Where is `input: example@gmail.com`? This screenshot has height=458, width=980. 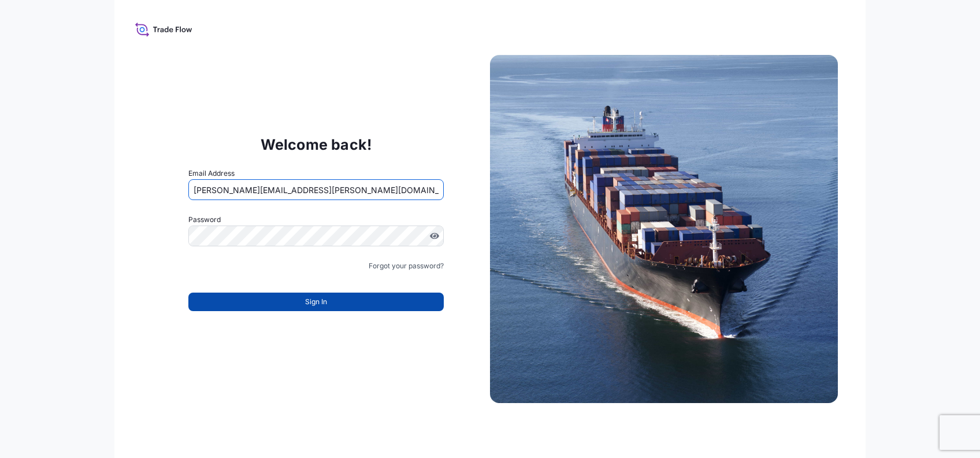
input: example@gmail.com is located at coordinates (316, 189).